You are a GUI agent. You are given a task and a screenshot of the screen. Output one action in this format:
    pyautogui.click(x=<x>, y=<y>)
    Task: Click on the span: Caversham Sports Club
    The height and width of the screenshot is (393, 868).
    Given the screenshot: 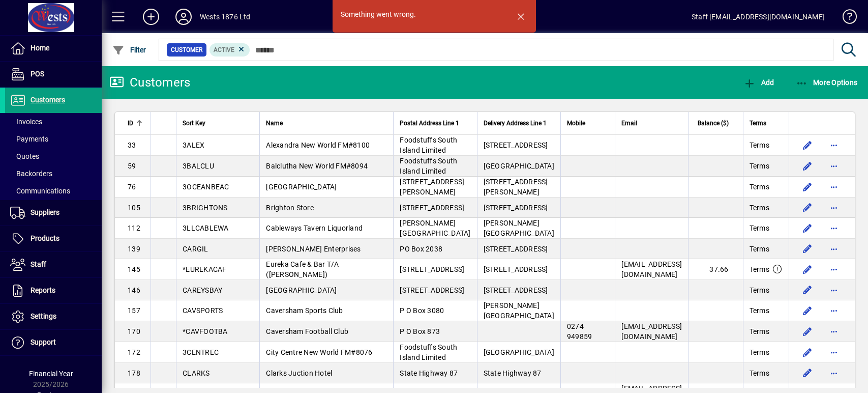 What is the action you would take?
    pyautogui.click(x=304, y=310)
    